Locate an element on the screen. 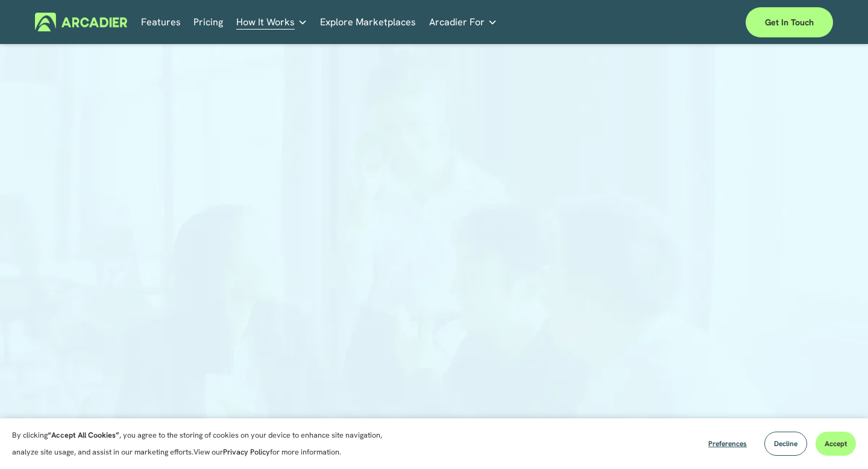 This screenshot has width=868, height=469. button: Preferences is located at coordinates (728, 444).